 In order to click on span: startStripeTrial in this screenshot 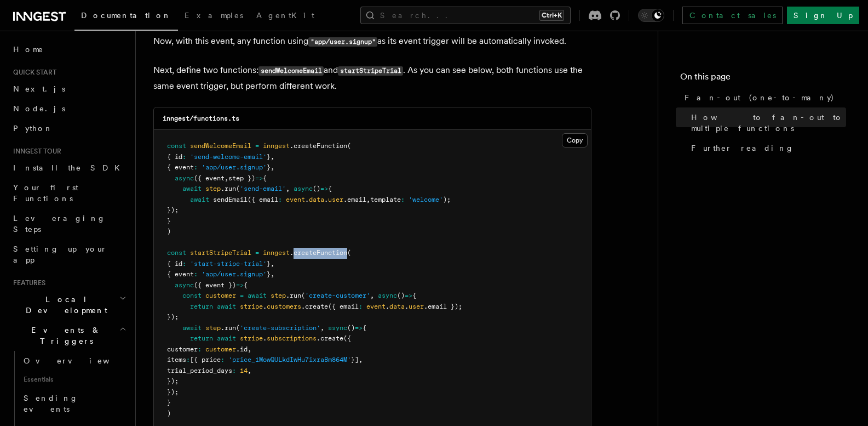, I will do `click(221, 253)`.